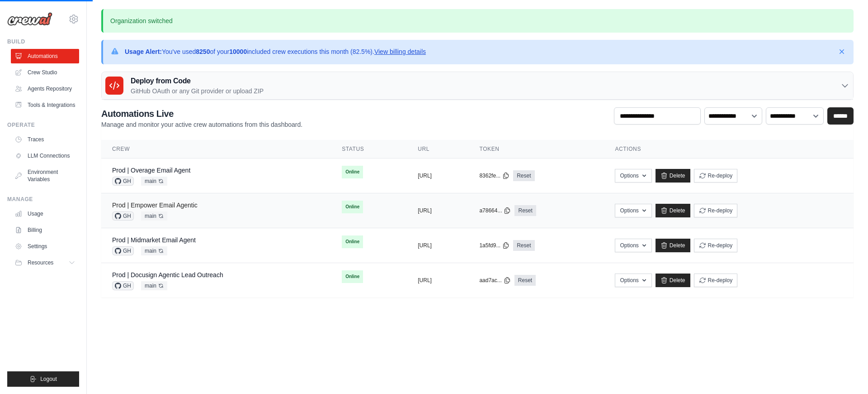 Image resolution: width=868 pixels, height=394 pixels. Describe the element at coordinates (45, 156) in the screenshot. I see `a: LLM Connections` at that location.